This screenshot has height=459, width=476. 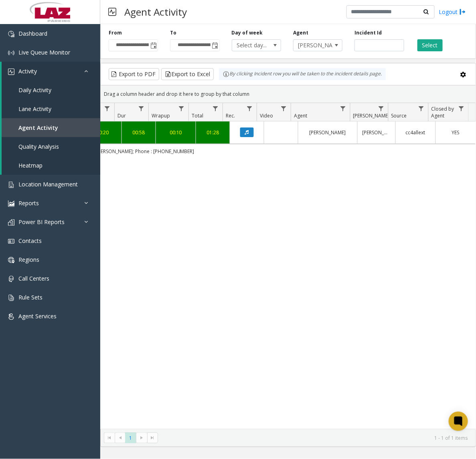 What do you see at coordinates (156, 12) in the screenshot?
I see `h3: Agent Activity` at bounding box center [156, 12].